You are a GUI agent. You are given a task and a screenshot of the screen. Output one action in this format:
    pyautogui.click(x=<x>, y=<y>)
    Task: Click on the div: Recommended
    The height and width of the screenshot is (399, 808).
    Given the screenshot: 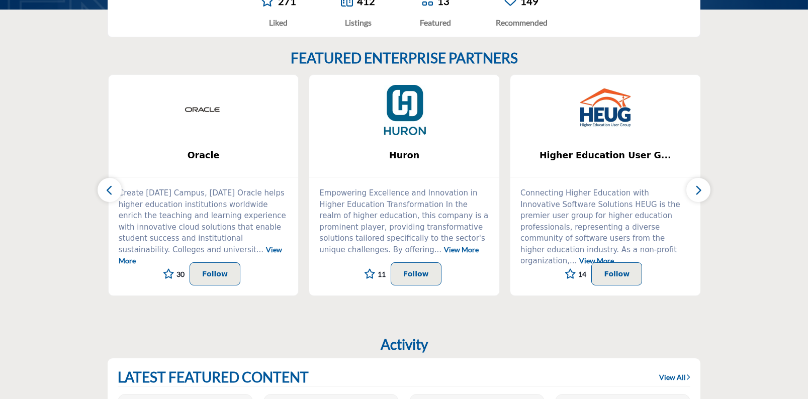 What is the action you would take?
    pyautogui.click(x=521, y=23)
    